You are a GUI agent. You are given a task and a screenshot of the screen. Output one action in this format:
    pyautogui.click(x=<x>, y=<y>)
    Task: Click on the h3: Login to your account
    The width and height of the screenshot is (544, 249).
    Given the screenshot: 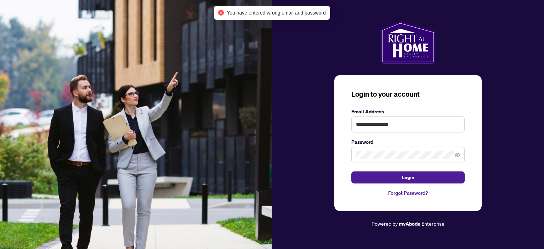 What is the action you would take?
    pyautogui.click(x=408, y=94)
    